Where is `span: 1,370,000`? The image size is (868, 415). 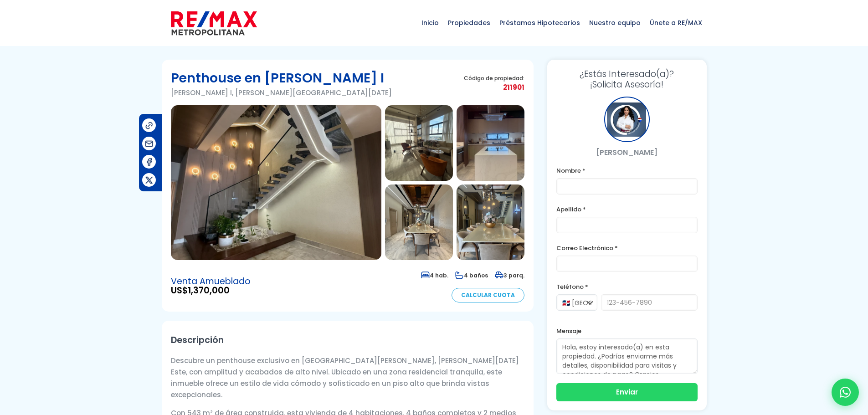 span: 1,370,000 is located at coordinates (208, 290).